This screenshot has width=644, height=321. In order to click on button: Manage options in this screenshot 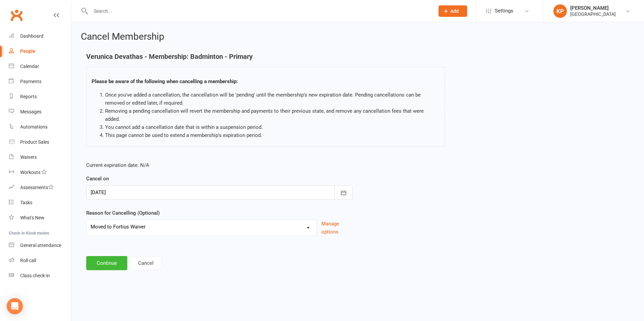, I will do `click(337, 228)`.